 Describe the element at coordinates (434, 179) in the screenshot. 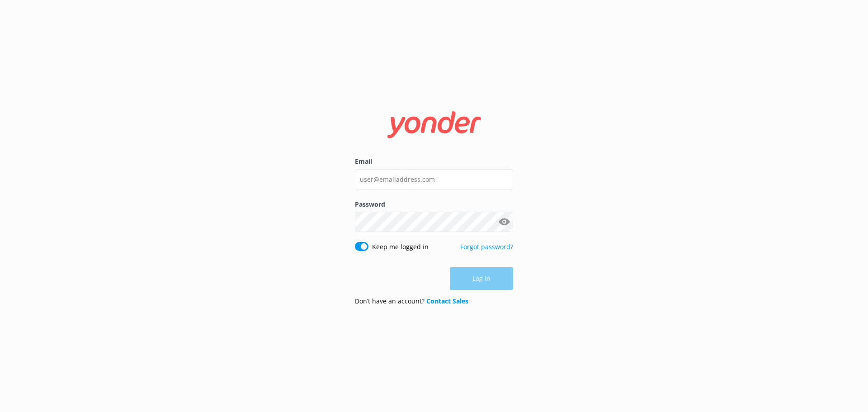

I see `input: user@emailaddress.com` at that location.